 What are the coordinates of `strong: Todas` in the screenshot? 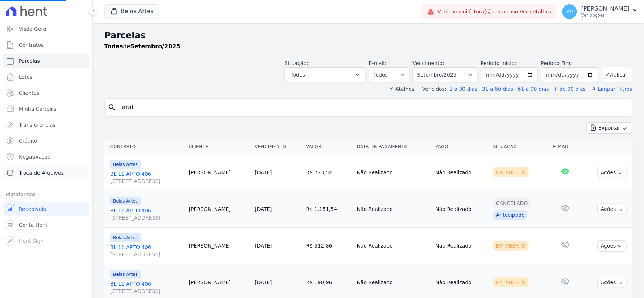 It's located at (114, 46).